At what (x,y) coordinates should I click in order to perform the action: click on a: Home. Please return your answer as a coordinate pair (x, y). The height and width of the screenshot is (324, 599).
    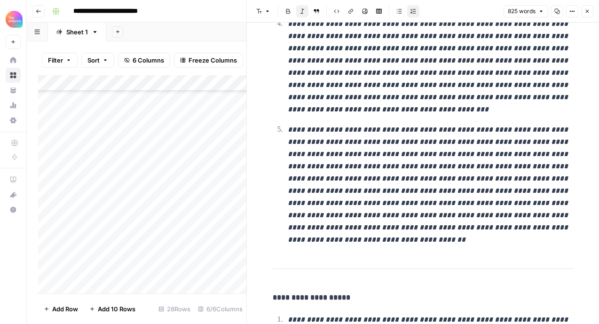
    Looking at the image, I should click on (13, 60).